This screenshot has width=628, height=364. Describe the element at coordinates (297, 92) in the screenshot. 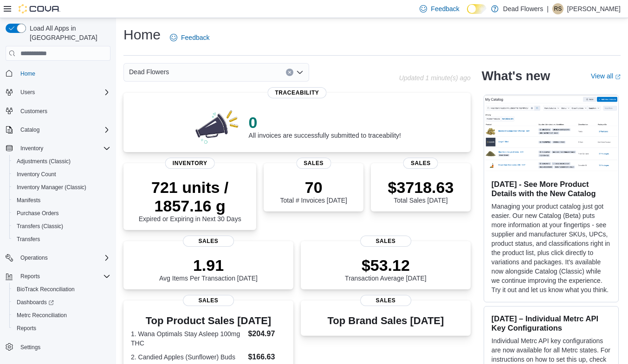

I see `span: Traceability` at that location.